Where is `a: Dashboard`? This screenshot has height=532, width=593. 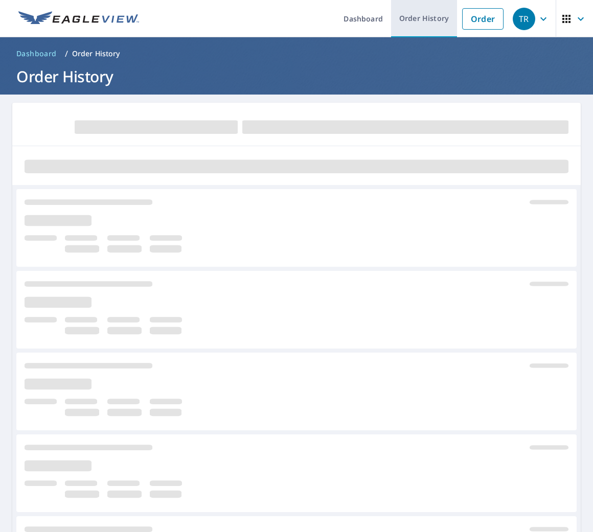 a: Dashboard is located at coordinates (36, 54).